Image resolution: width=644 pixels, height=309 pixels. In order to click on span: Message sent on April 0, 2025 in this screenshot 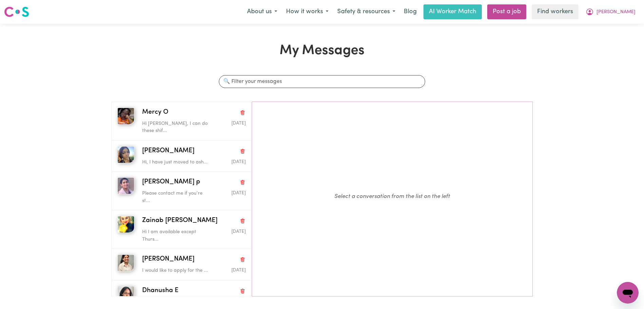, I will do `click(239, 193)`.